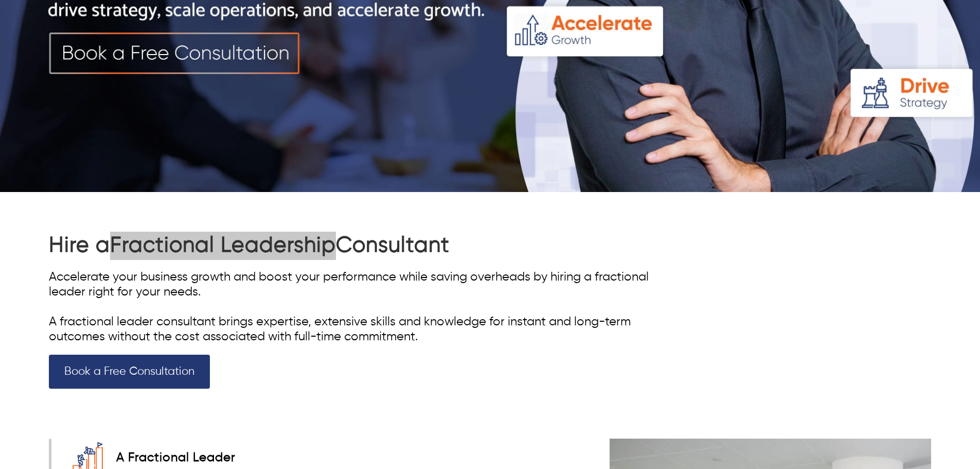 The width and height of the screenshot is (980, 469). What do you see at coordinates (176, 458) in the screenshot?
I see `div: A Fractional Leader` at bounding box center [176, 458].